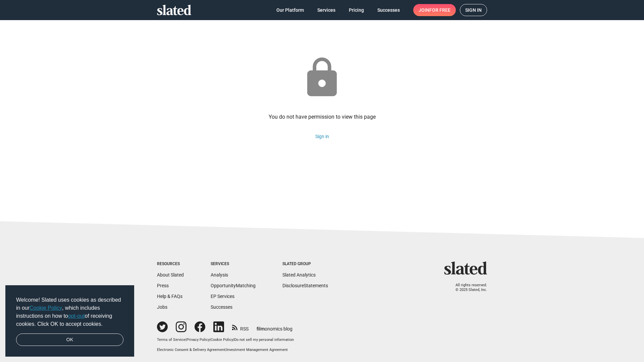  I want to click on span: for free, so click(440, 10).